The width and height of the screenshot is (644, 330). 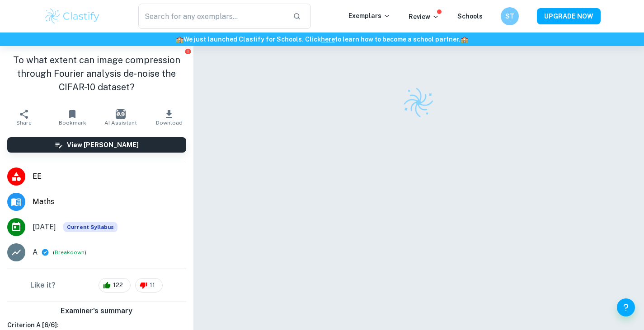 I want to click on span: Download, so click(x=169, y=123).